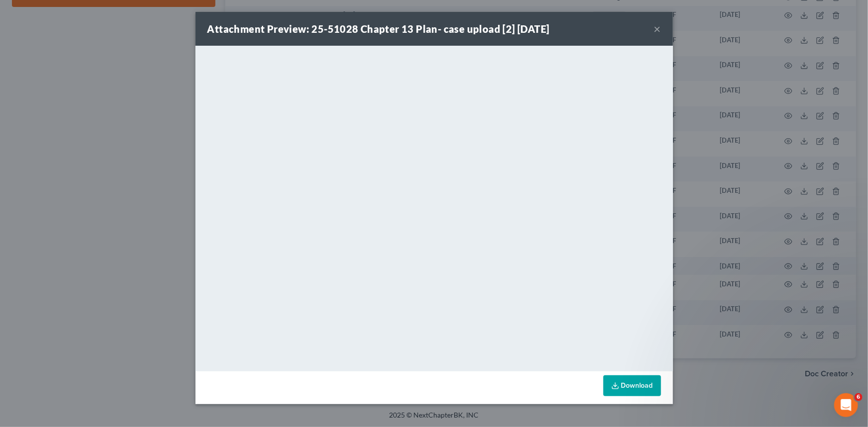  I want to click on a: Download, so click(632, 385).